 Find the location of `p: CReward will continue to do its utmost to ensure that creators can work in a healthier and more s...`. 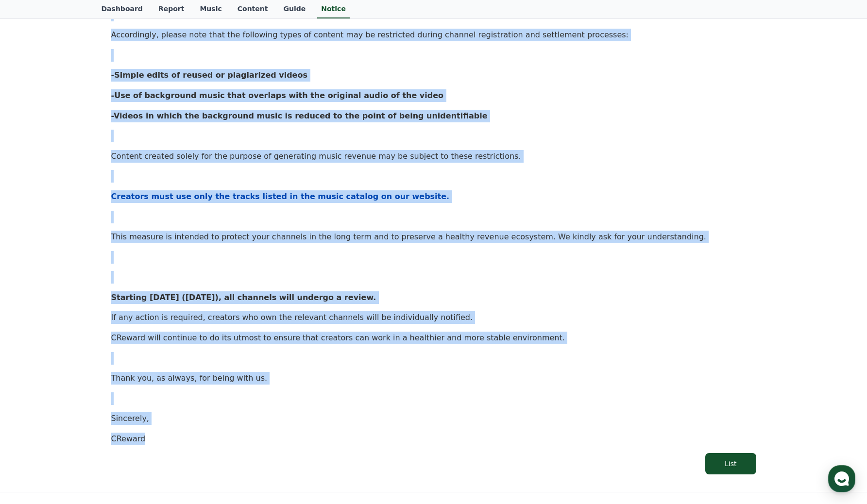

p: CReward will continue to do its utmost to ensure that creators can work in a healthier and more s... is located at coordinates (434, 338).